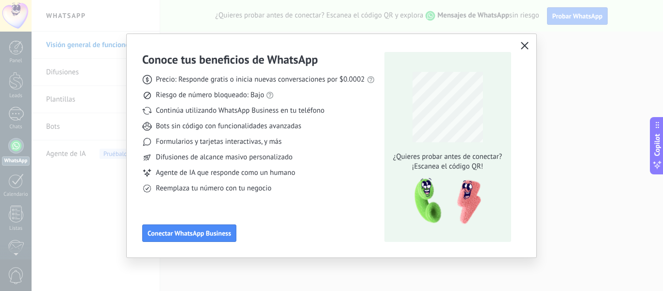  Describe the element at coordinates (230, 59) in the screenshot. I see `h3: Conoce tus beneficios de WhatsApp` at that location.